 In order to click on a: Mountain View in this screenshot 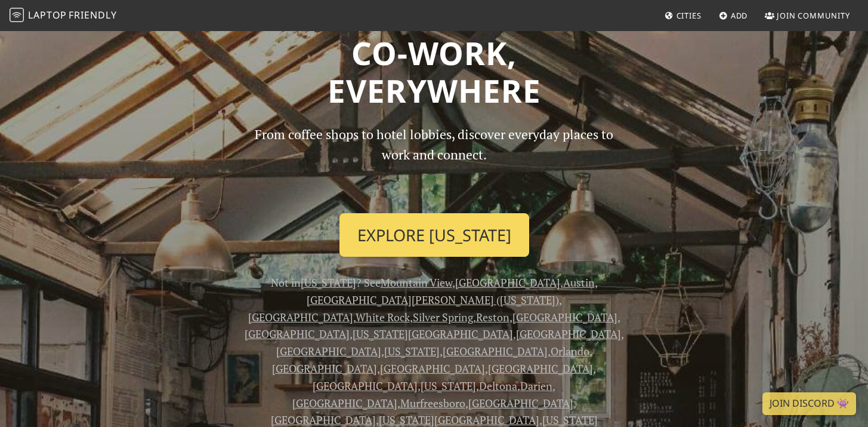, I will do `click(417, 283)`.